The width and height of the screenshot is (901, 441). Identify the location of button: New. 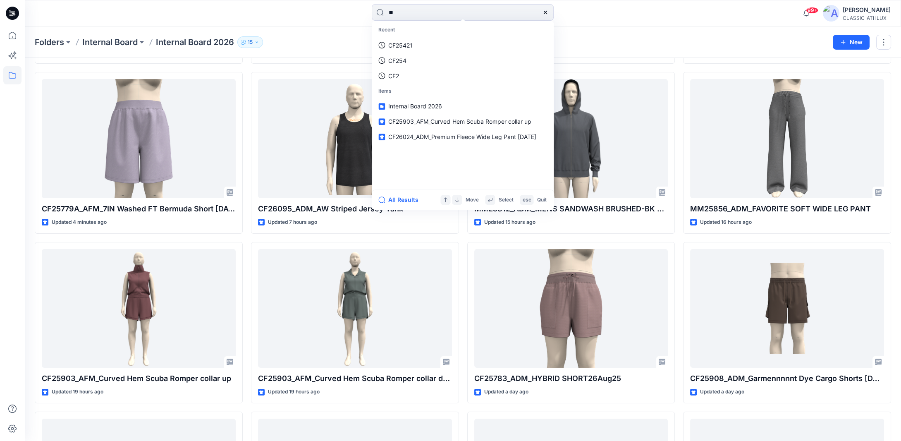
(851, 42).